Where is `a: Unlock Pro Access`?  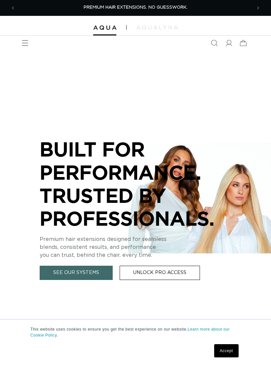
a: Unlock Pro Access is located at coordinates (160, 272).